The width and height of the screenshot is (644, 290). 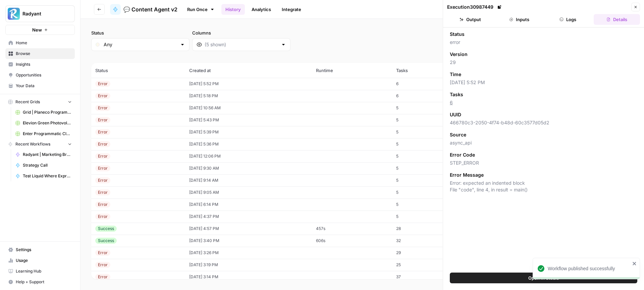 I want to click on span: Your Data, so click(x=44, y=86).